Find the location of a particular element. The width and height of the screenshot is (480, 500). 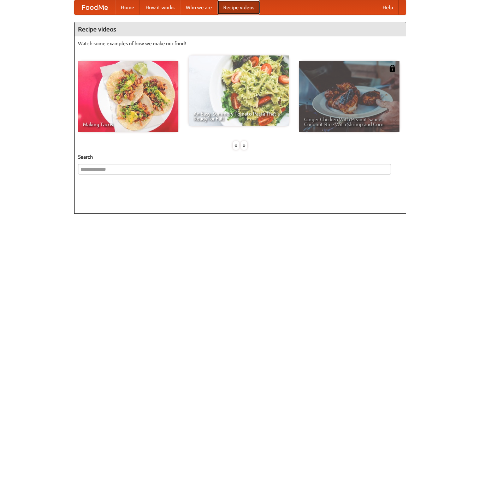

p: Watch some examples of how we make our food! is located at coordinates (240, 43).